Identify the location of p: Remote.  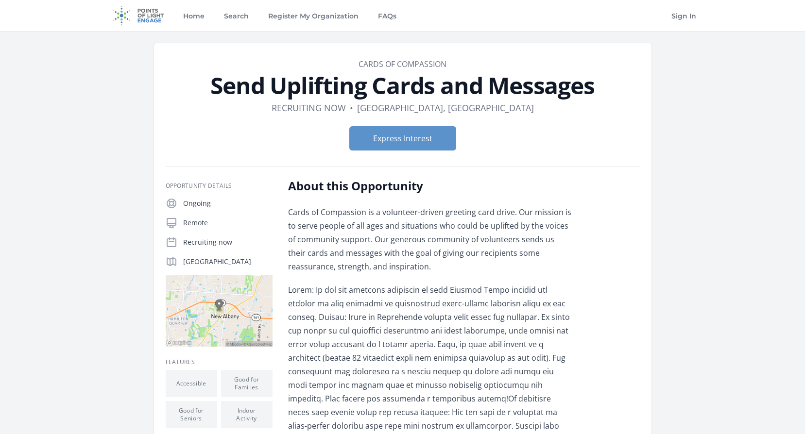
(228, 223).